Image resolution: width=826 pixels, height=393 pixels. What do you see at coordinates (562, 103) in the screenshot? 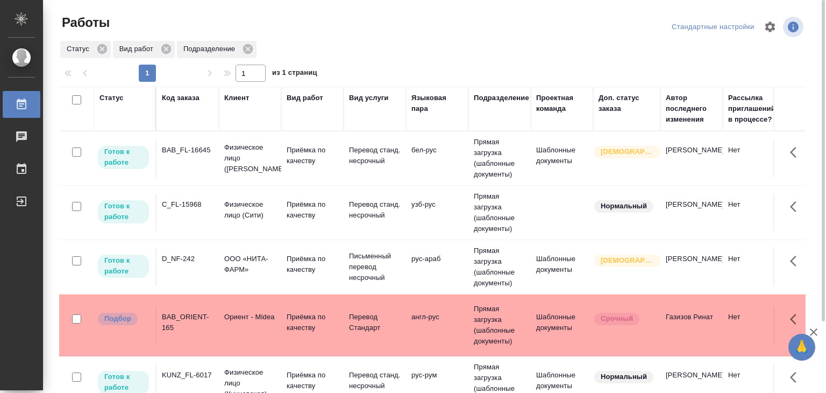
I see `div: Проектная команда` at bounding box center [562, 103].